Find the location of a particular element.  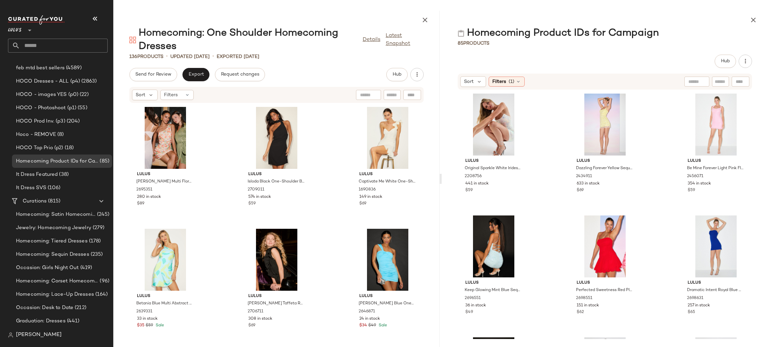

span: $65 is located at coordinates (692, 313).